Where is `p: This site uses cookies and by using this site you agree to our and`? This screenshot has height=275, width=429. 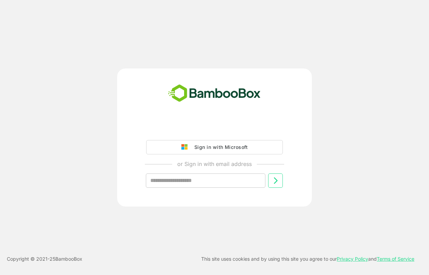
p: This site uses cookies and by using this site you agree to our and is located at coordinates (308, 259).